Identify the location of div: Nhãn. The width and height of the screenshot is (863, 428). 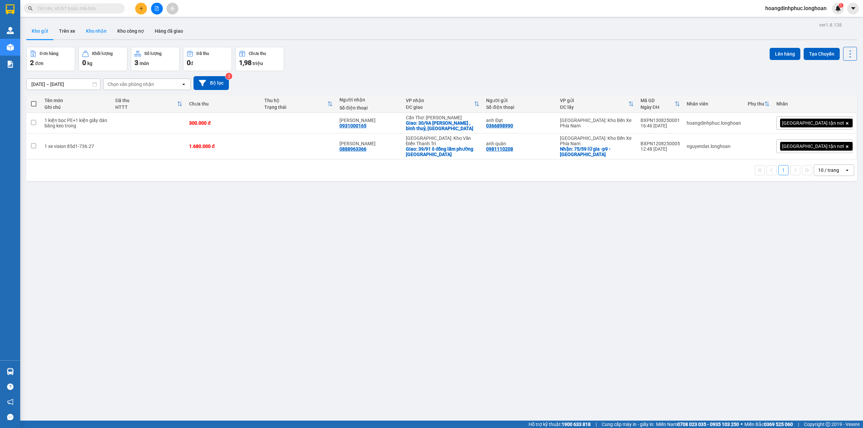
(815, 104).